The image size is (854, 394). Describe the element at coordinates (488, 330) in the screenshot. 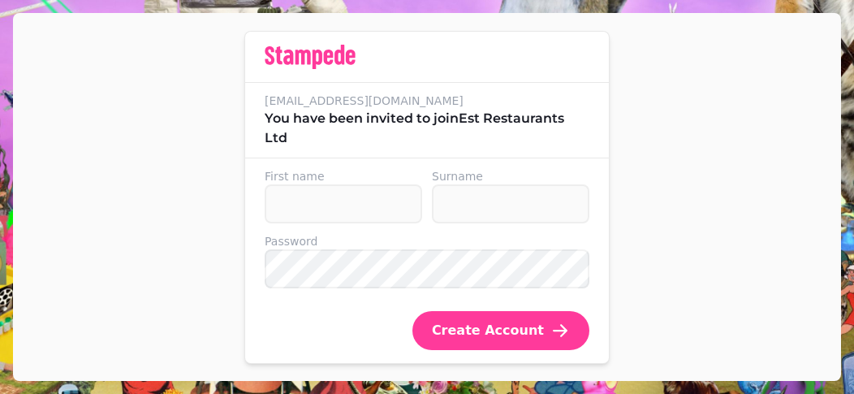

I see `span: Create Account` at that location.